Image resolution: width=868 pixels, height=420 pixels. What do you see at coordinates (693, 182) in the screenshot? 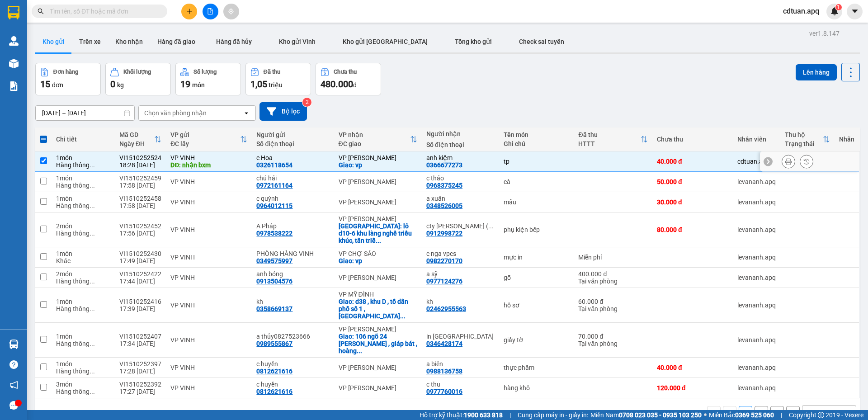
I see `div: 50.000 đ` at bounding box center [693, 182].